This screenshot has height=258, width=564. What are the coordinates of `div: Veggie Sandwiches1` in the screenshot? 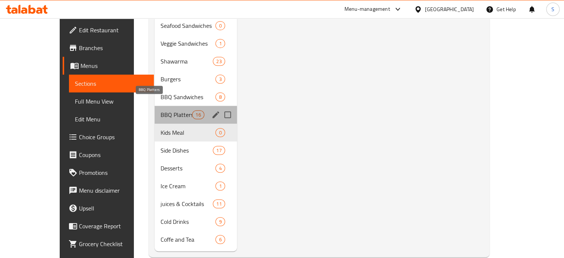 It's located at (196, 43).